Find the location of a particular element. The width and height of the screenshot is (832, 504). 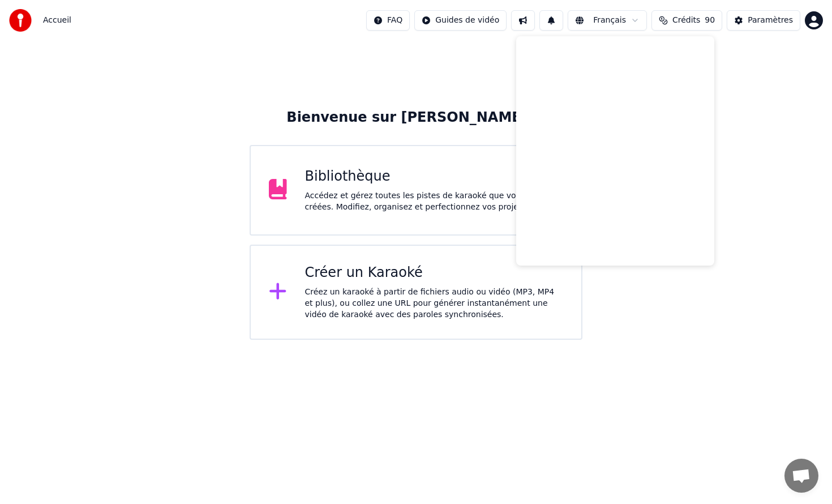

button: Paramètres is located at coordinates (764, 20).